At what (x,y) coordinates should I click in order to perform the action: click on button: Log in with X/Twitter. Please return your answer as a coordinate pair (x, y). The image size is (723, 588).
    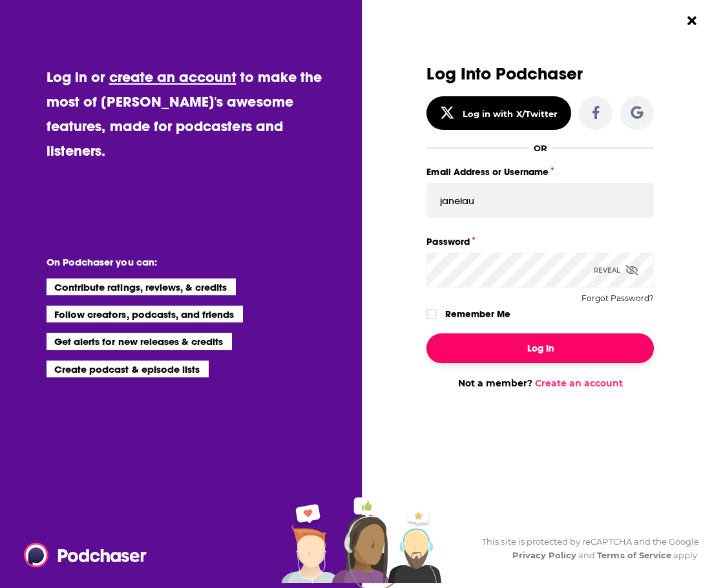
    Looking at the image, I should click on (498, 113).